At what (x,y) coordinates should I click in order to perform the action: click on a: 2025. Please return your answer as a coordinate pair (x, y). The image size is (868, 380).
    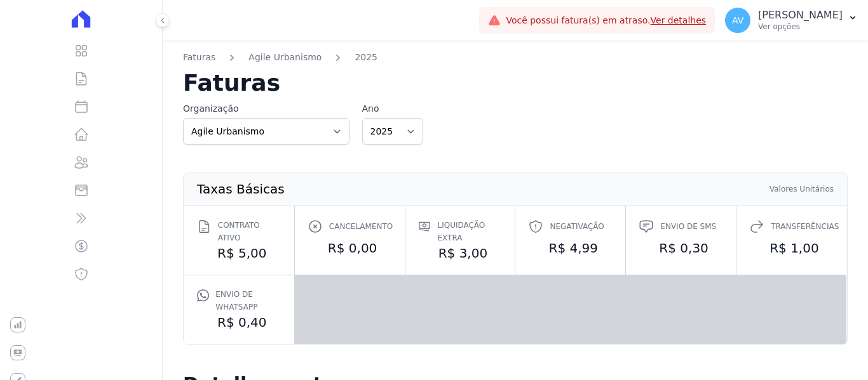
    Looking at the image, I should click on (366, 57).